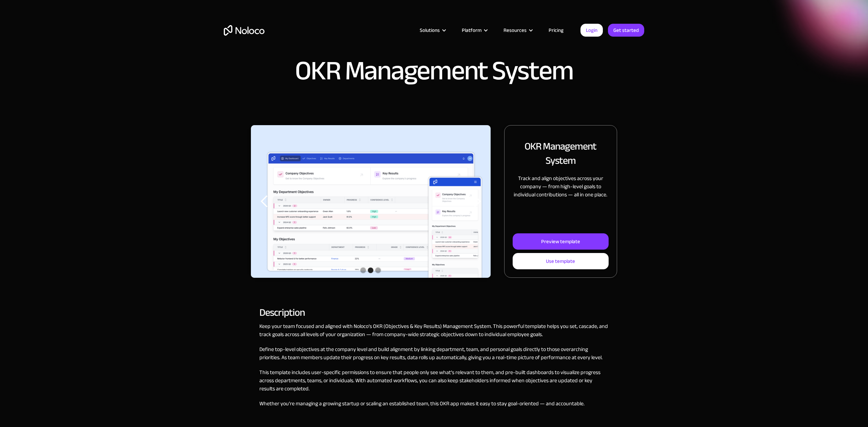 The height and width of the screenshot is (427, 868). Describe the element at coordinates (371, 271) in the screenshot. I see `div: Show slide 2 of 3` at that location.